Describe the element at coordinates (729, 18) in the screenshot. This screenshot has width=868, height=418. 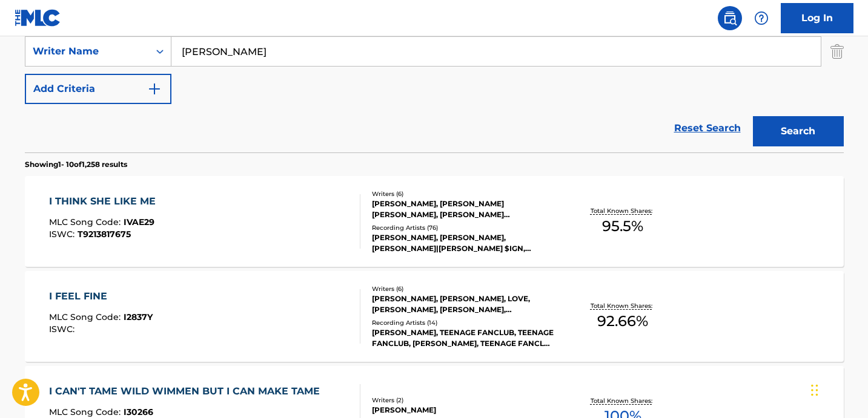
I see `img: search` at that location.